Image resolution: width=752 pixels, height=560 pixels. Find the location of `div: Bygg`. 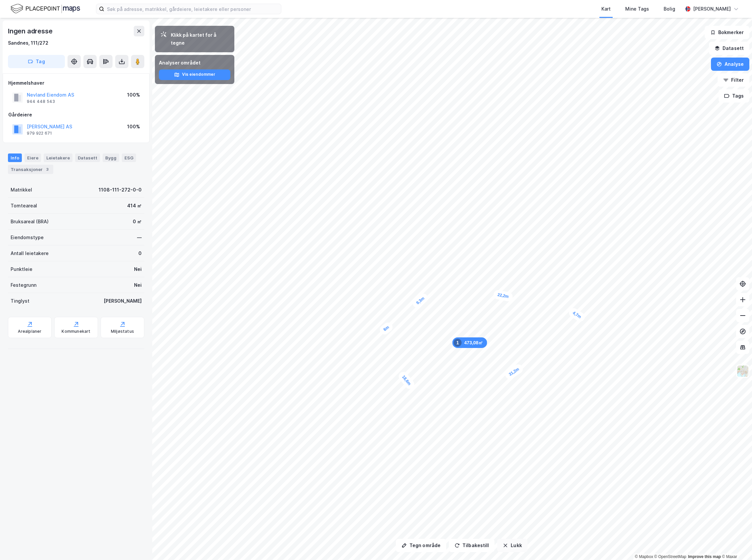

div: Bygg is located at coordinates (111, 158).